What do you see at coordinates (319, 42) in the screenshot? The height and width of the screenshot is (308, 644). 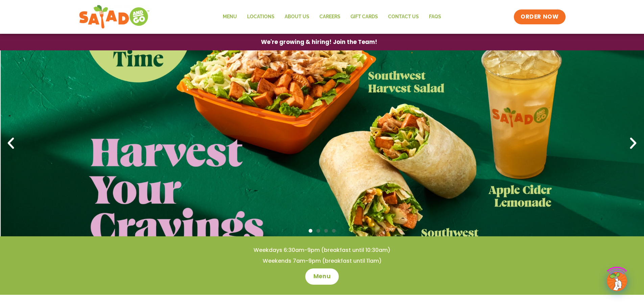 I see `span: We're growing & hiring! Join the Team!` at bounding box center [319, 42].